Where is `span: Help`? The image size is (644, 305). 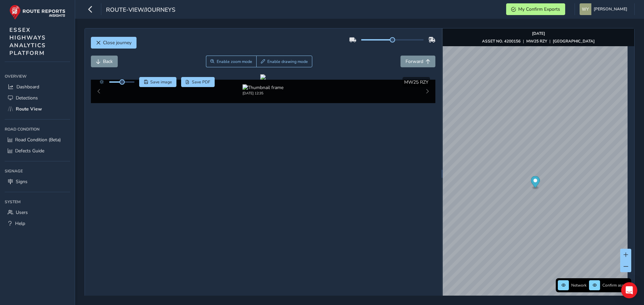 span: Help is located at coordinates (21, 224).